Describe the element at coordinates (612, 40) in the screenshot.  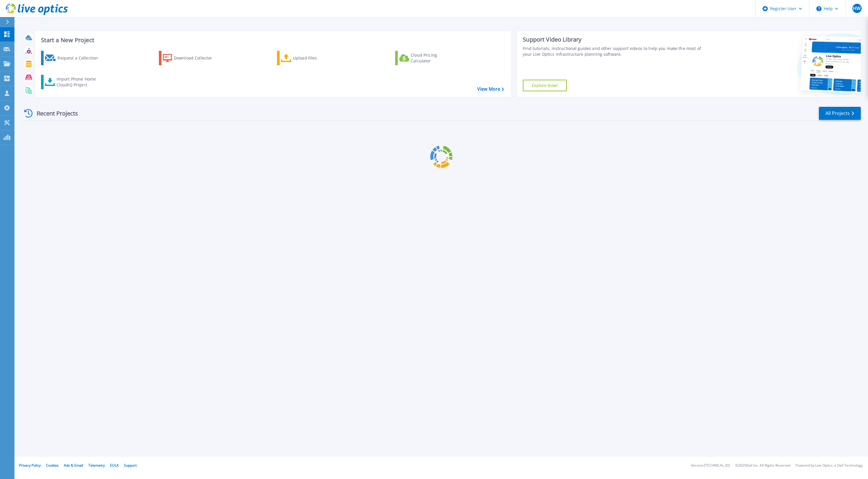
I see `div: Support Video Library` at that location.